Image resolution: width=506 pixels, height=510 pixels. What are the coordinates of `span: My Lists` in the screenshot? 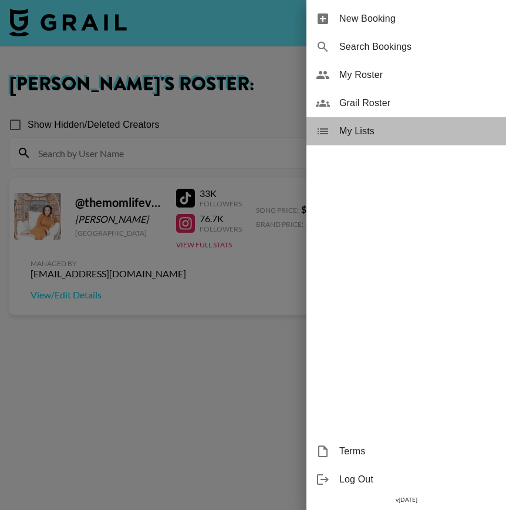 It's located at (418, 131).